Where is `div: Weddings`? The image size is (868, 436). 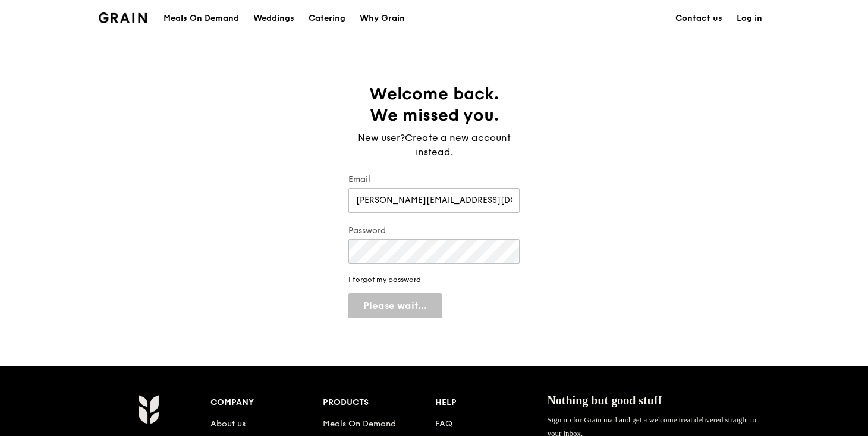 div: Weddings is located at coordinates (274, 18).